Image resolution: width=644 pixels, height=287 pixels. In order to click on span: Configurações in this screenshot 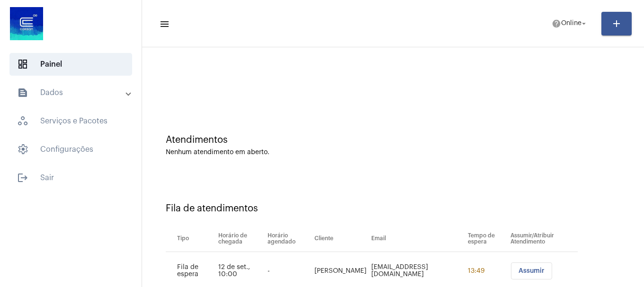, I will do `click(71, 149)`.